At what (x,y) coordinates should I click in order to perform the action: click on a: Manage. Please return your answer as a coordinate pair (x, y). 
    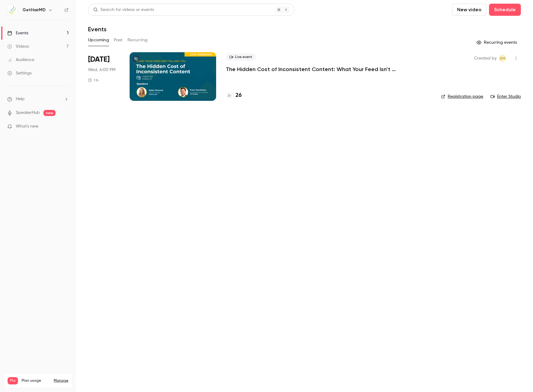
    Looking at the image, I should click on (61, 381).